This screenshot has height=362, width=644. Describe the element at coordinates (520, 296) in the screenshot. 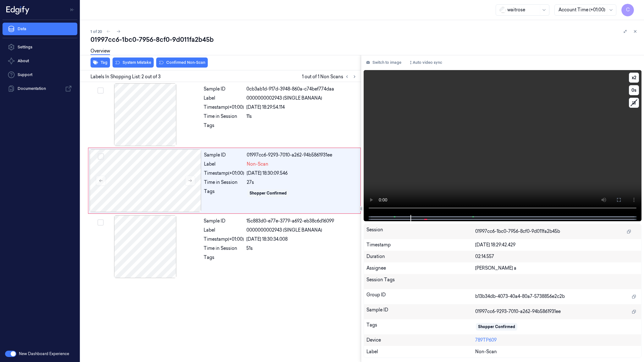

I see `span: b13b34db-4073-40a4-80a7-5738856e2c2b` at that location.